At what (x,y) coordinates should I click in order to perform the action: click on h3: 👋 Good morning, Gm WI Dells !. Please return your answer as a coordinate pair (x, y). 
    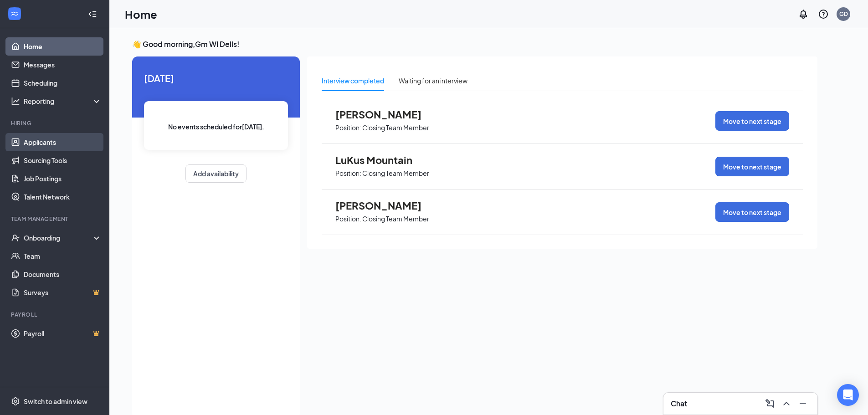
    Looking at the image, I should click on (475, 44).